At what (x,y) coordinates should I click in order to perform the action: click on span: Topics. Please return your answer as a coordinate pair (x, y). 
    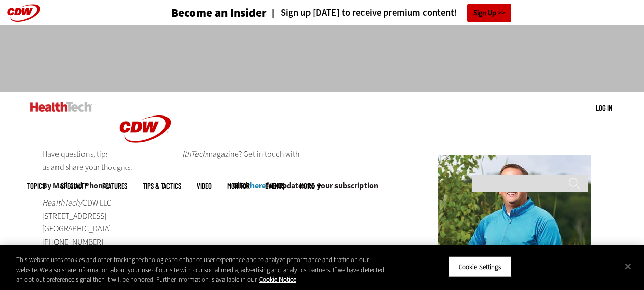
    Looking at the image, I should click on (36, 186).